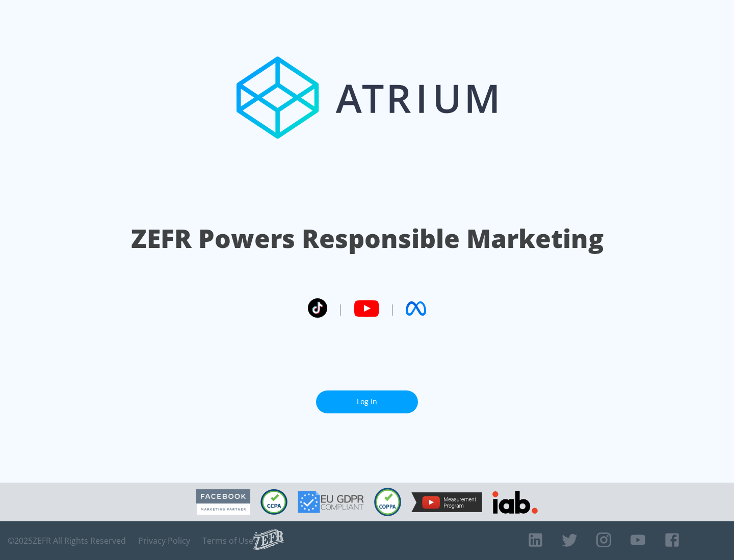 The image size is (734, 560). I want to click on a: Log In, so click(367, 402).